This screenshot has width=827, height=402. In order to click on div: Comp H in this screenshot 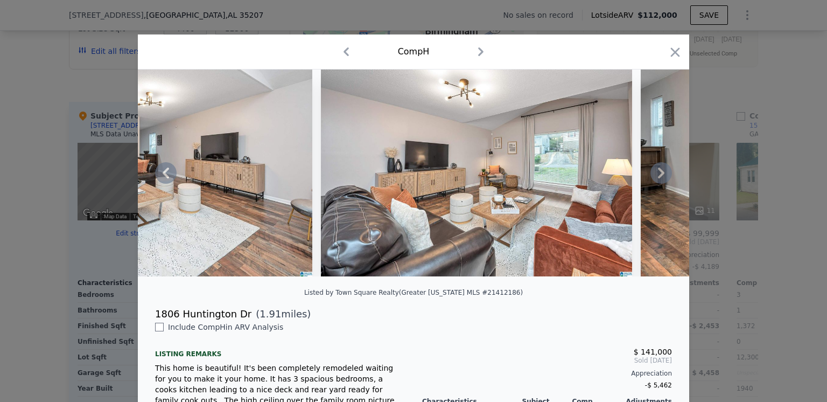, I will do `click(414, 52)`.